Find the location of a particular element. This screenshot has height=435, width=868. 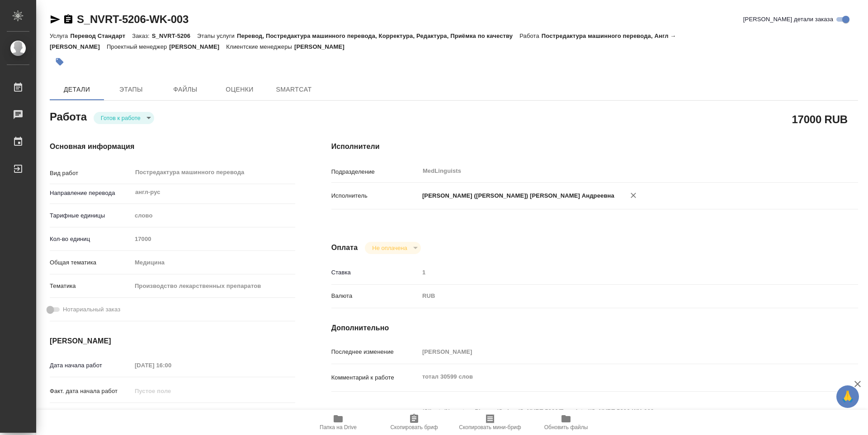

p: Исполнитель is located at coordinates (375, 196).